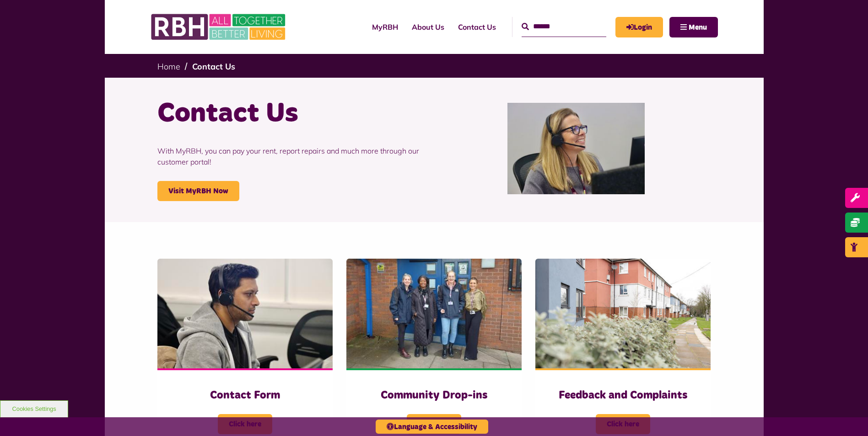 Image resolution: width=868 pixels, height=436 pixels. I want to click on button: Language & Accessibility, so click(432, 427).